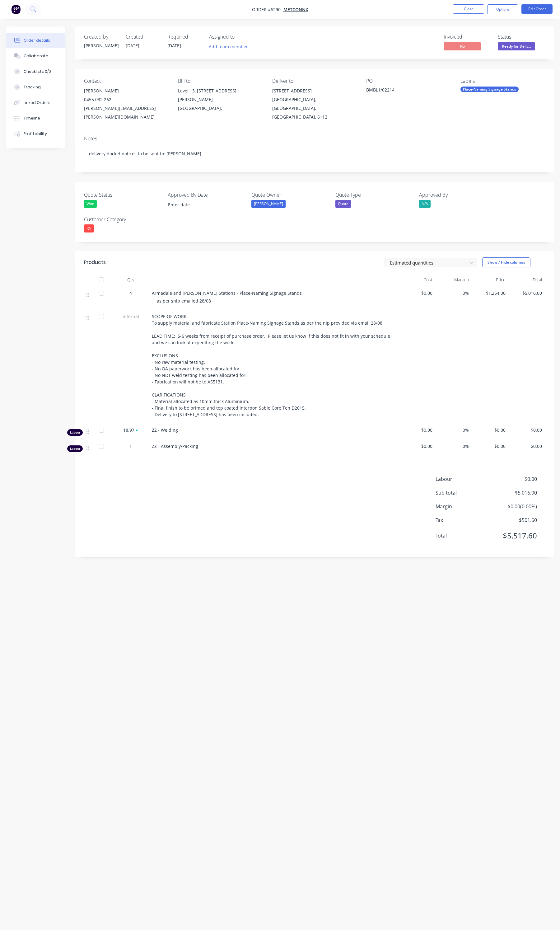 This screenshot has width=560, height=930. What do you see at coordinates (220, 81) in the screenshot?
I see `div: Bill to` at bounding box center [220, 81].